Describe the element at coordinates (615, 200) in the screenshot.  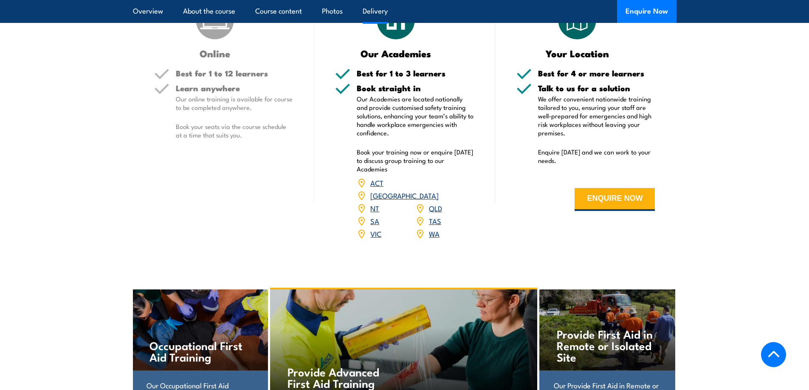
I see `button: ENQUIRE NOW` at that location.